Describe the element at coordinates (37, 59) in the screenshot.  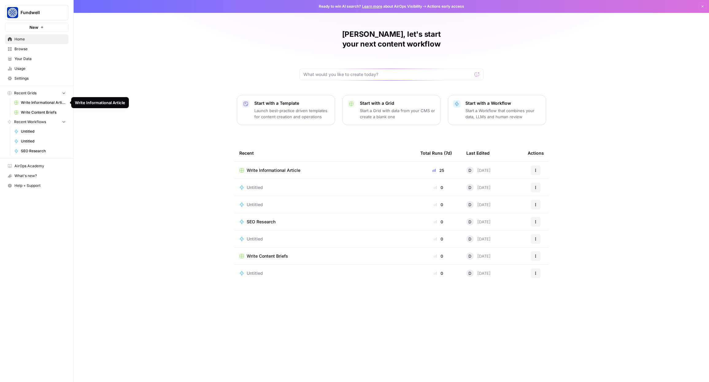
I see `a: Your Data` at that location.